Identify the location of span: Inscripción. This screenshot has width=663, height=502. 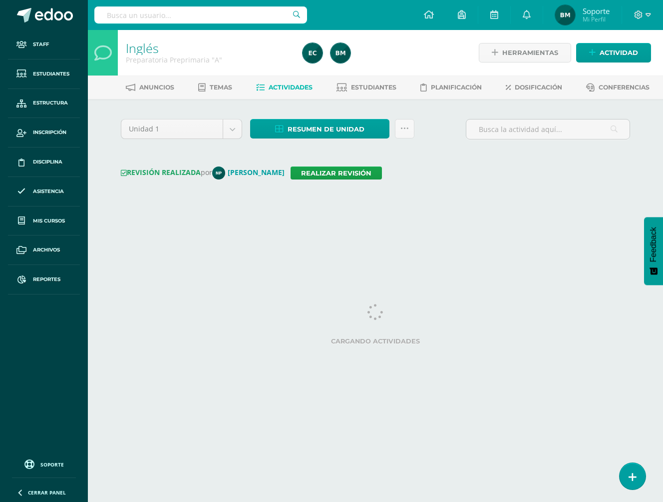
(49, 132).